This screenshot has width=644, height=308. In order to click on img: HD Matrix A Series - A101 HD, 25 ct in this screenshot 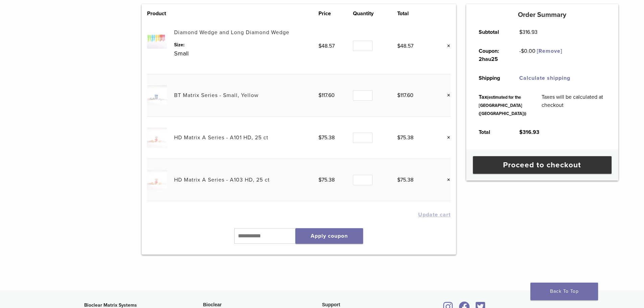, I will do `click(157, 138)`.